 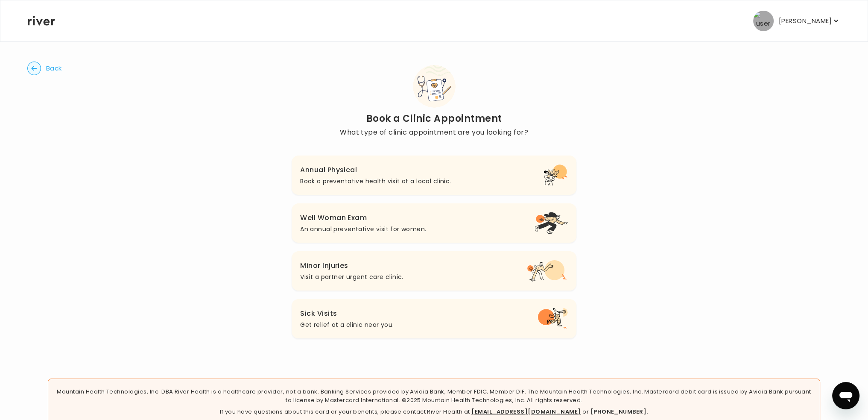 What do you see at coordinates (434, 319) in the screenshot?
I see `button: Sick VisitsGet relief at a clinic near you.` at bounding box center [434, 319].